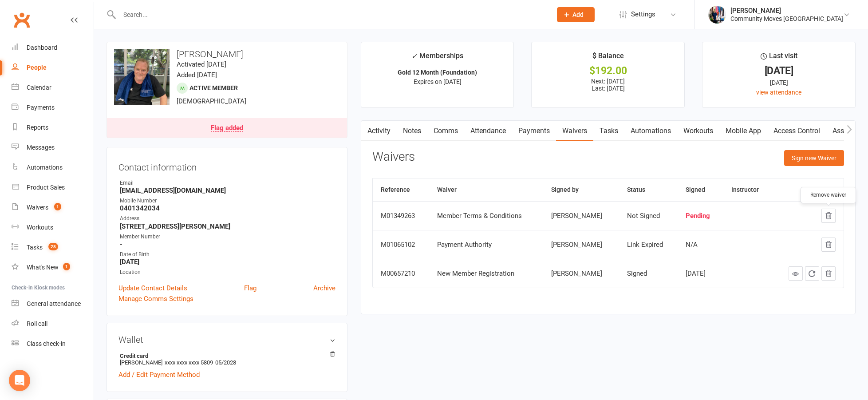 The image size is (868, 400). Describe the element at coordinates (701, 245) in the screenshot. I see `div: N/A` at that location.